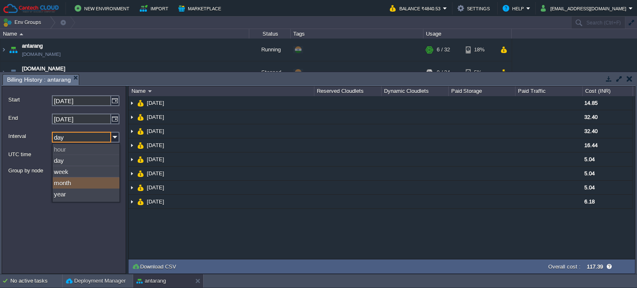  I want to click on label: Group by node, so click(54, 170).